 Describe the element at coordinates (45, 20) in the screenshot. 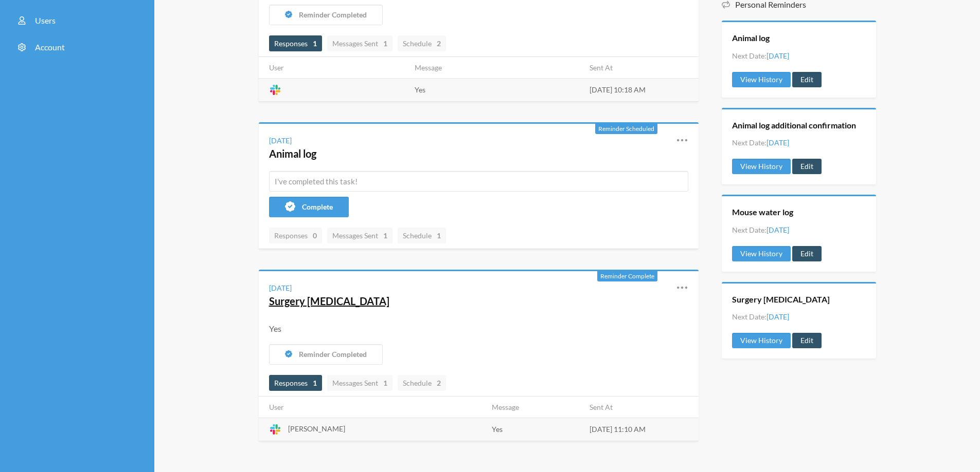

I see `span: Users` at that location.